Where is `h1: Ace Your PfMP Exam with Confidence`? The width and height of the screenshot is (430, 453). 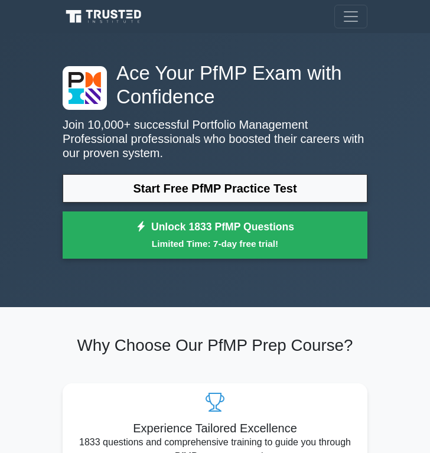
h1: Ace Your PfMP Exam with Confidence is located at coordinates (215, 84).